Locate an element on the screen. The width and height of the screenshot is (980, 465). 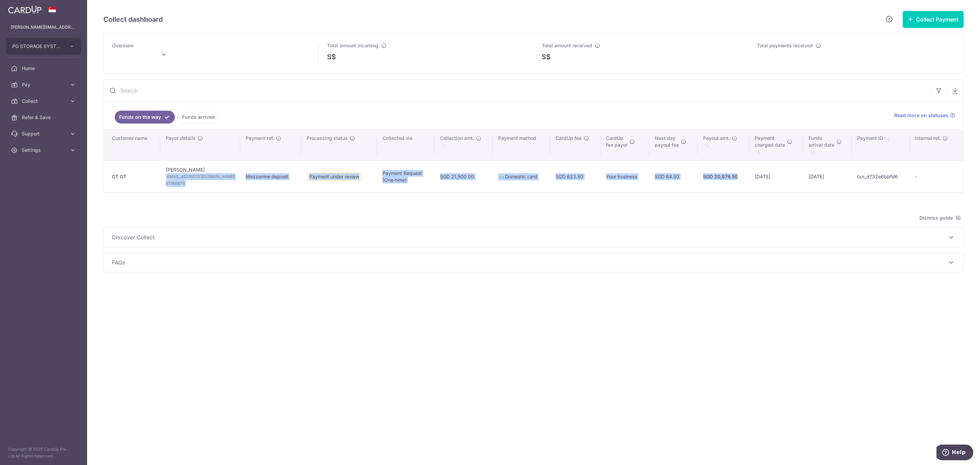
span: CardUp fee is located at coordinates (569, 138).